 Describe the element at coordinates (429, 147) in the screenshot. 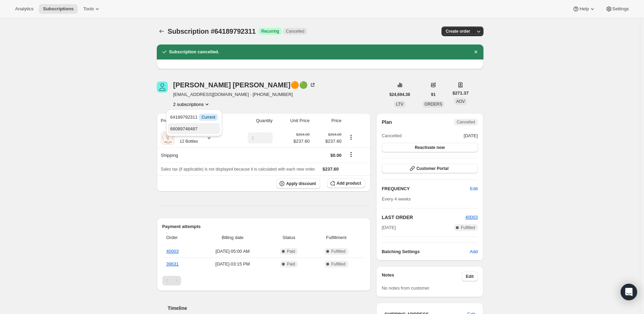

I see `span: Reactivate now` at that location.